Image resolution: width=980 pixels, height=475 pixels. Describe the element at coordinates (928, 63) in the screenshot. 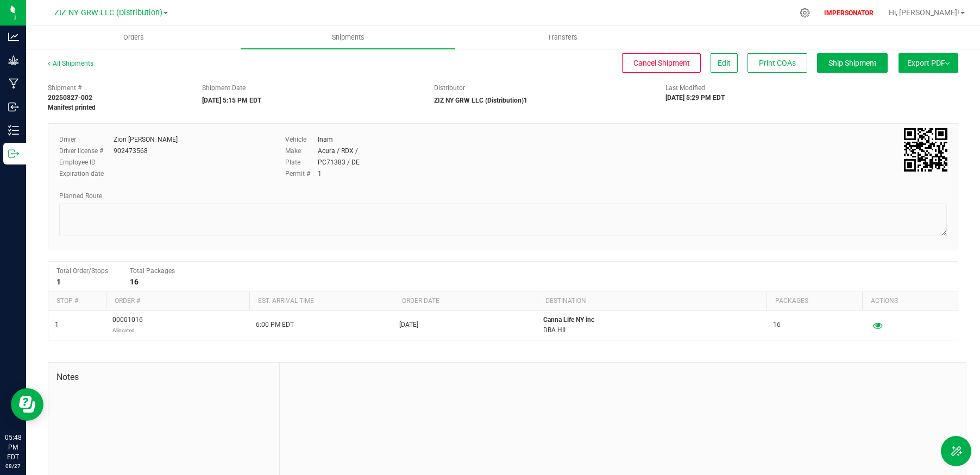

I see `button: Export PDF` at that location.